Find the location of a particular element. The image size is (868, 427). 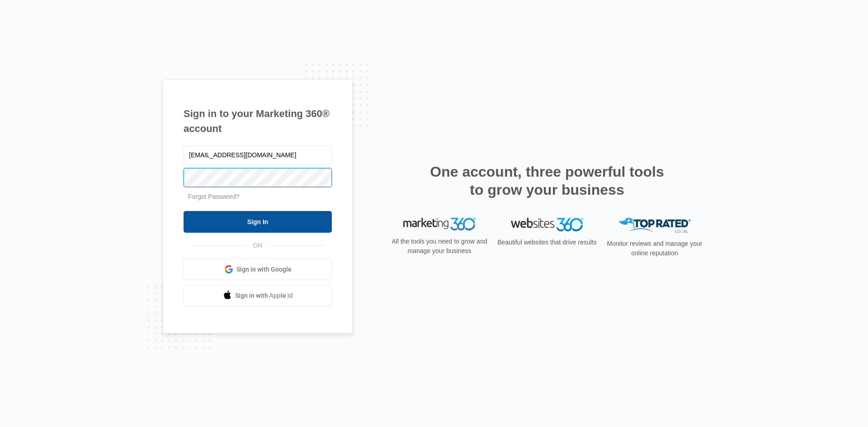

img: Top Rated Local is located at coordinates (654, 225).